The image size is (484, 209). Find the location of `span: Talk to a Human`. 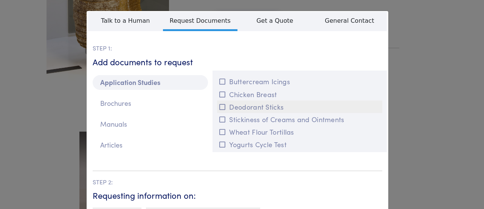

span: Talk to a Human is located at coordinates (126, 20).